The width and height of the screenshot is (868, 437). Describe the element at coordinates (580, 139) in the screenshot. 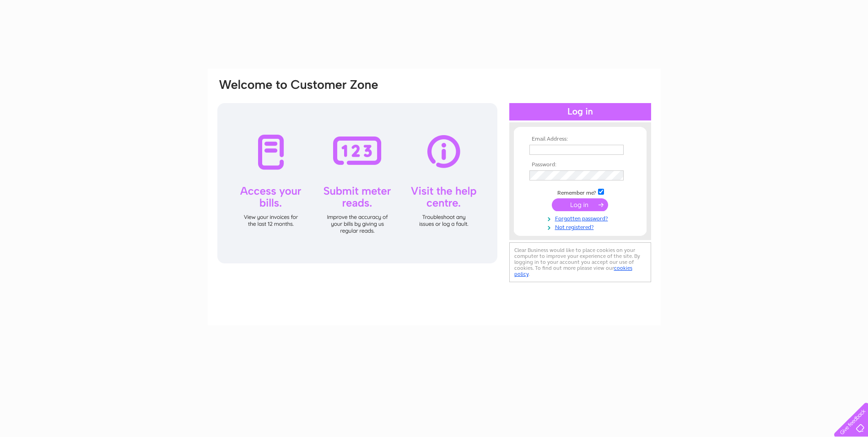

I see `th: Email Address:` at that location.